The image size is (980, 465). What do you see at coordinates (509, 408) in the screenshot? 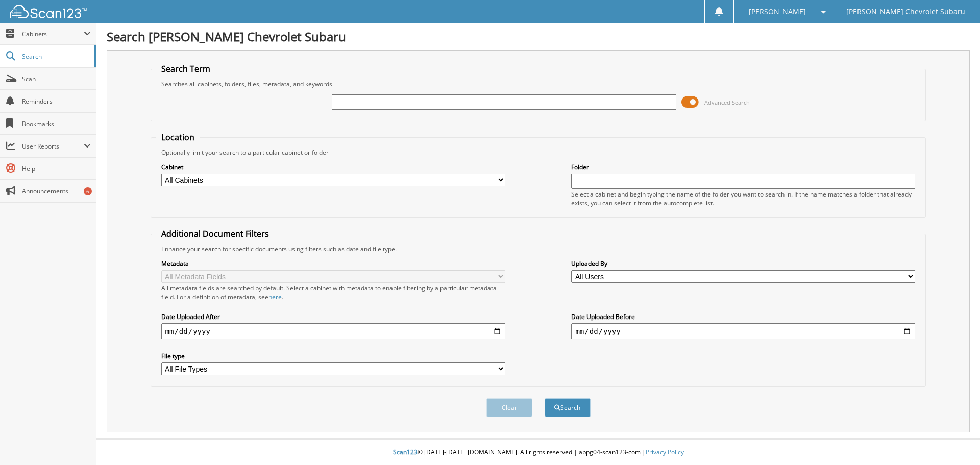
I see `button: Clear` at bounding box center [509, 408].